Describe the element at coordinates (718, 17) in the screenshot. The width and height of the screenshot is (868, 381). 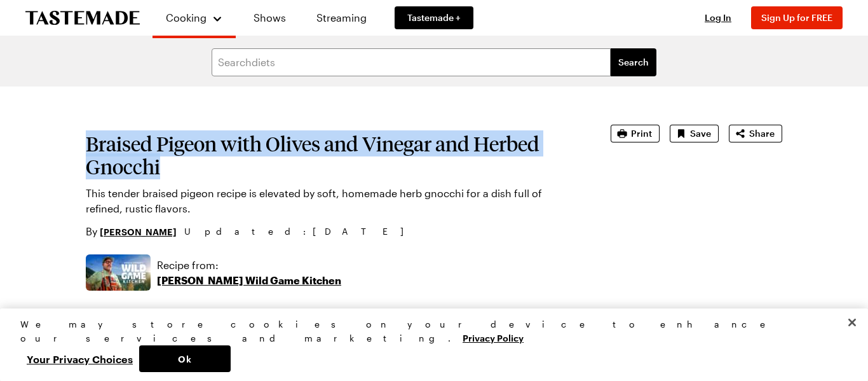
I see `button: Log In` at that location.